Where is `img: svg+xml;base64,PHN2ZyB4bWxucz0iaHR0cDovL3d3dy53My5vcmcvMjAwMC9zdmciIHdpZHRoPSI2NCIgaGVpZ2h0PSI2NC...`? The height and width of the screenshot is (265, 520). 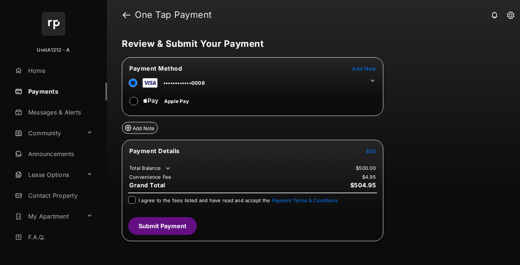 img: svg+xml;base64,PHN2ZyB4bWxucz0iaHR0cDovL3d3dy53My5vcmcvMjAwMC9zdmciIHdpZHRoPSI2NCIgaGVpZ2h0PSI2NC... is located at coordinates (54, 24).